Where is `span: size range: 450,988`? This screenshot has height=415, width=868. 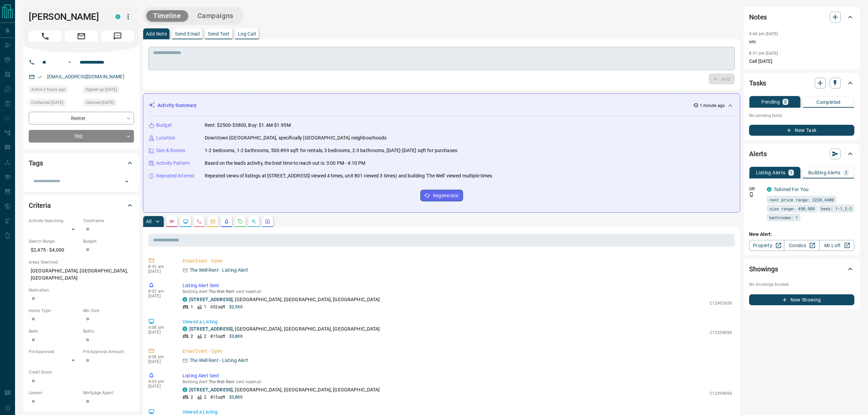 span: size range: 450,988 is located at coordinates (792, 208).